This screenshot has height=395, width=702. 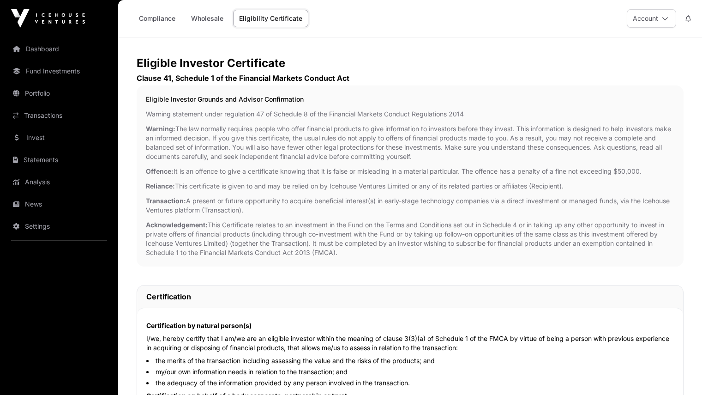 What do you see at coordinates (160, 186) in the screenshot?
I see `strong: Reliance:` at bounding box center [160, 186].